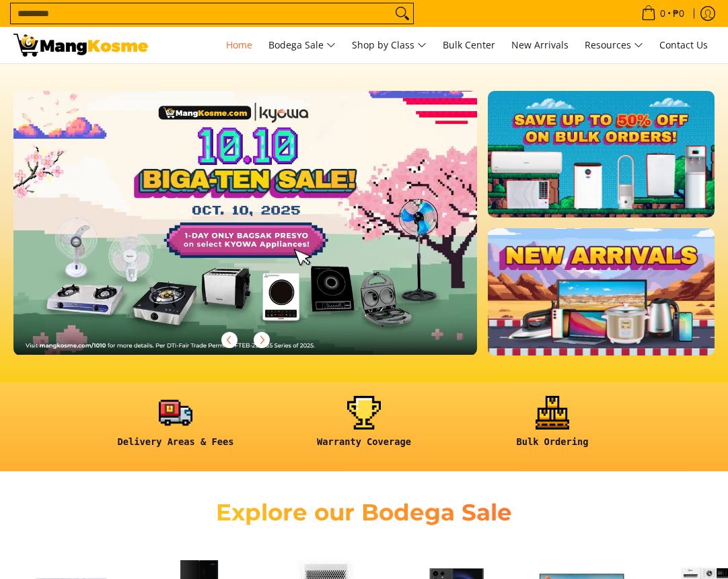  Describe the element at coordinates (239, 45) in the screenshot. I see `span: Home` at that location.